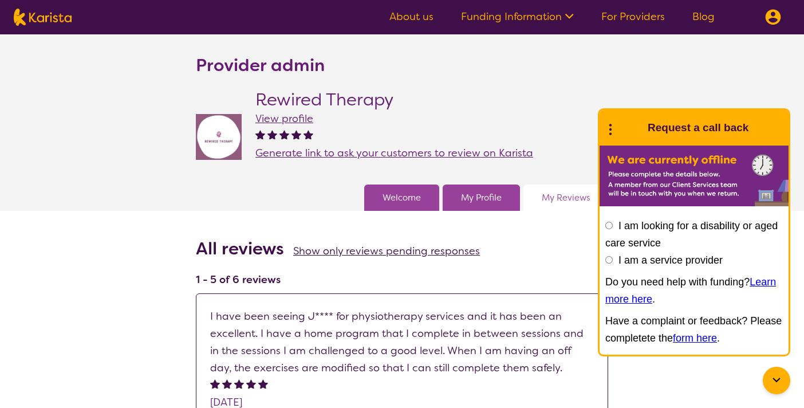 Image resolution: width=804 pixels, height=408 pixels. I want to click on a: About us, so click(411, 17).